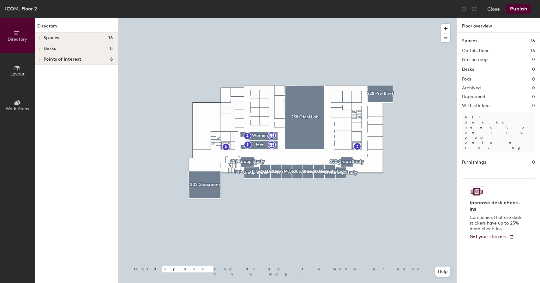 The image size is (540, 283). What do you see at coordinates (468, 69) in the screenshot?
I see `h1: Desks` at bounding box center [468, 69].